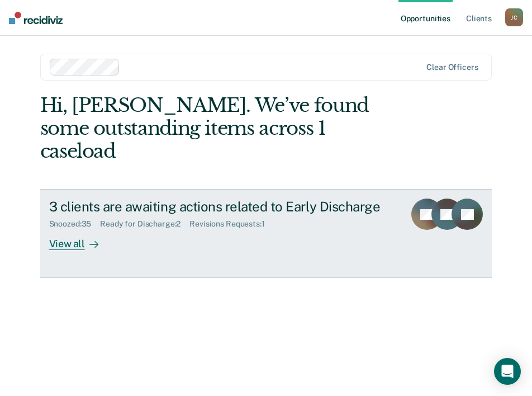 This screenshot has width=532, height=396. What do you see at coordinates (515, 17) in the screenshot?
I see `div: J C` at bounding box center [515, 17].